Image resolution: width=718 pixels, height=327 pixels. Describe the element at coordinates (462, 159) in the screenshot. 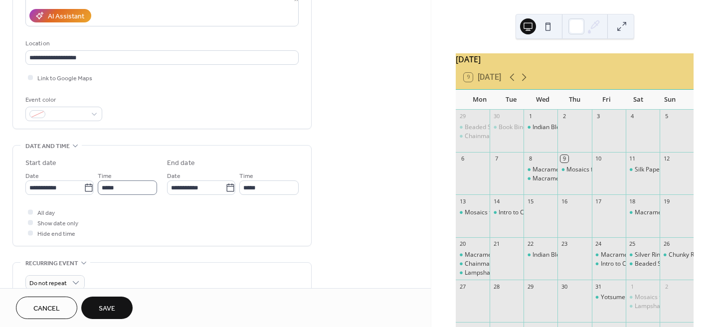

I see `div: 6` at that location.